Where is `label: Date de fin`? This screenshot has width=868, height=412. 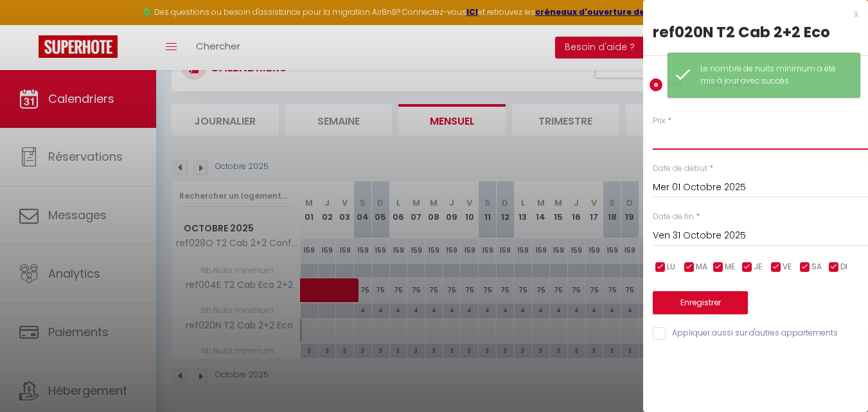 label: Date de fin is located at coordinates (674, 216).